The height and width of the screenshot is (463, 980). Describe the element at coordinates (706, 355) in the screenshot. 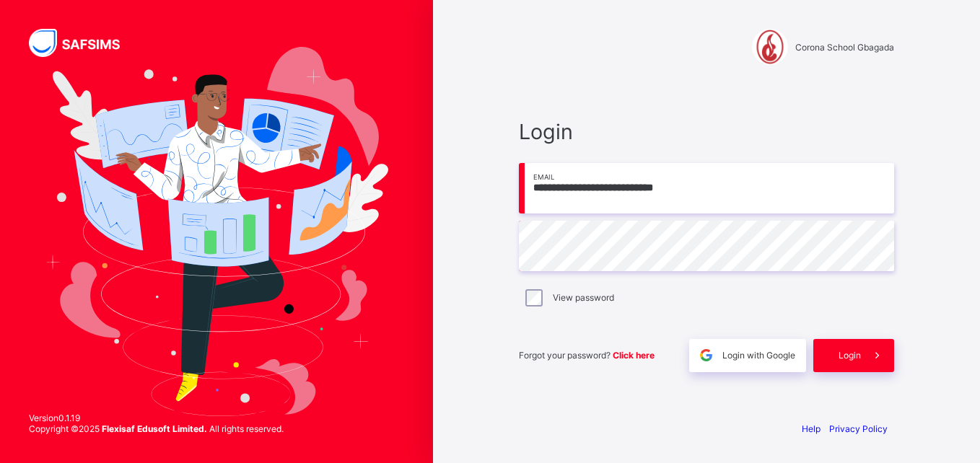

I see `img: google.396cfc9801f0270233282035f929180a.svg` at that location.